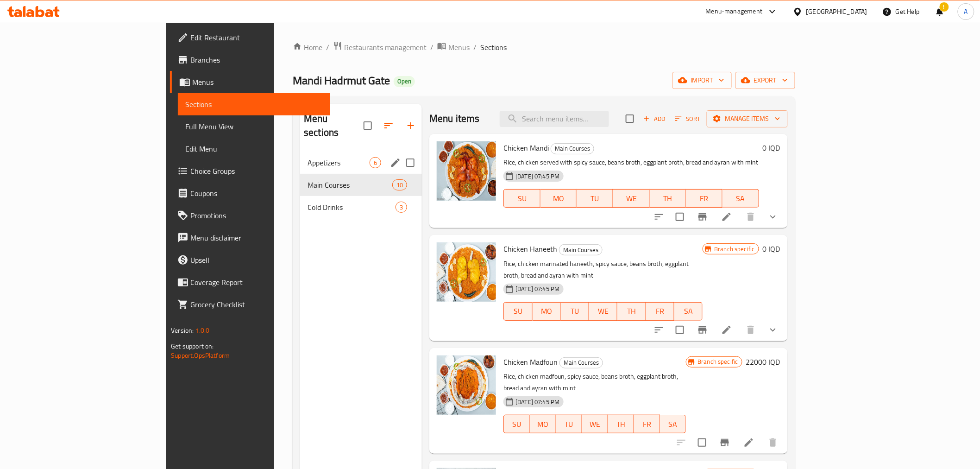 The width and height of the screenshot is (980, 469). What do you see at coordinates (747, 119) in the screenshot?
I see `span: Manage items` at bounding box center [747, 119].